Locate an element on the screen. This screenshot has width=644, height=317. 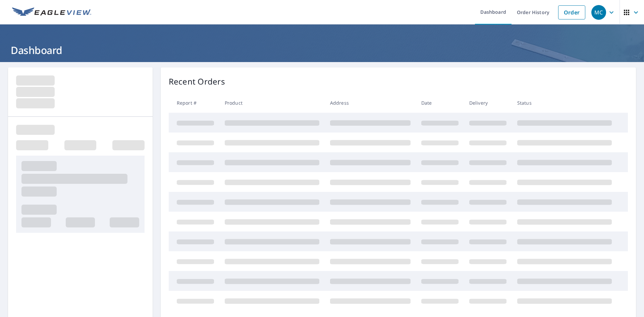
p: Recent Orders is located at coordinates (197, 82).